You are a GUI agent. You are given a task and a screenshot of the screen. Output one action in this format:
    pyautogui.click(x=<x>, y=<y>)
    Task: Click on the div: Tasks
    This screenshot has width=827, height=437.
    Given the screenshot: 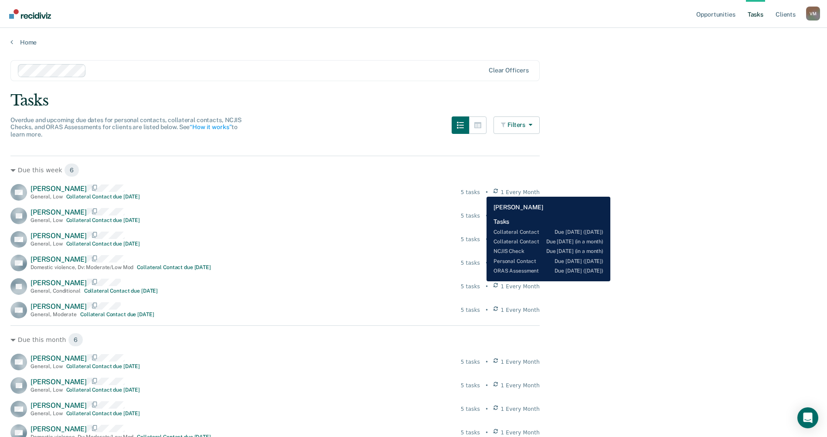 What is the action you would take?
    pyautogui.click(x=413, y=100)
    